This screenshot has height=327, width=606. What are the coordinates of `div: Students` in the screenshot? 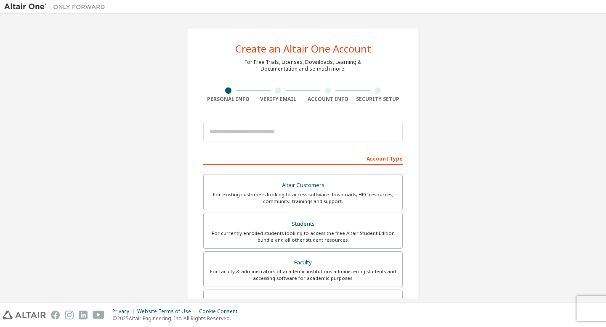 It's located at (303, 224).